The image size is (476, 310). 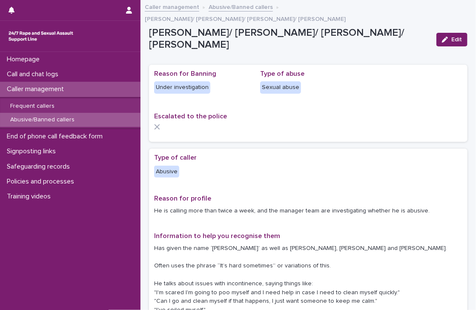 I want to click on p: Policies and processes, so click(x=42, y=181).